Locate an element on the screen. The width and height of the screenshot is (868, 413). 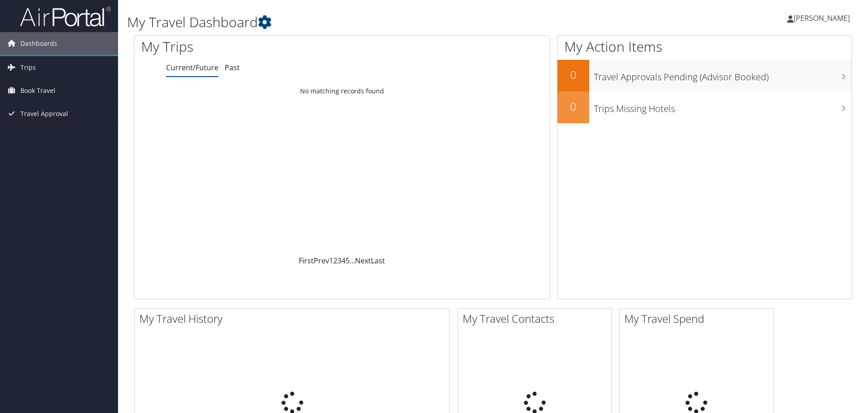
a: Next is located at coordinates (363, 261).